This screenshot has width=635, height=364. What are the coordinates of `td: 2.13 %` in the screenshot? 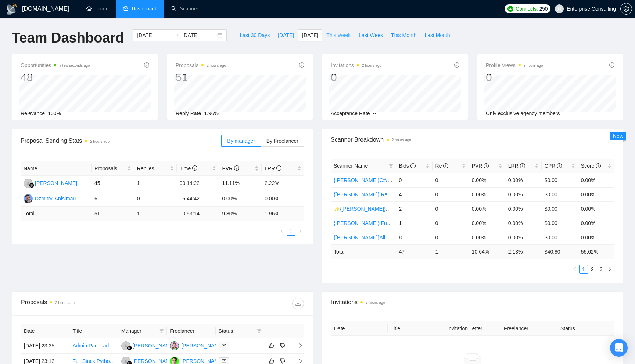 It's located at (523, 251).